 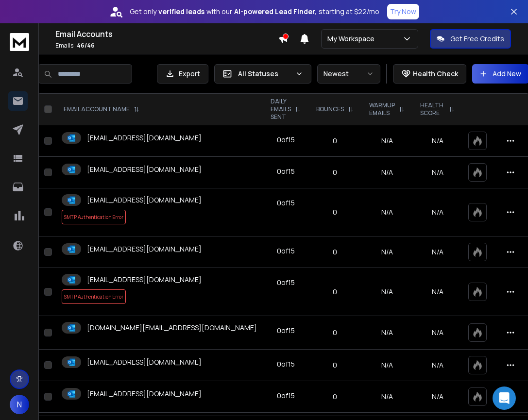 I want to click on p: Try Now, so click(x=403, y=12).